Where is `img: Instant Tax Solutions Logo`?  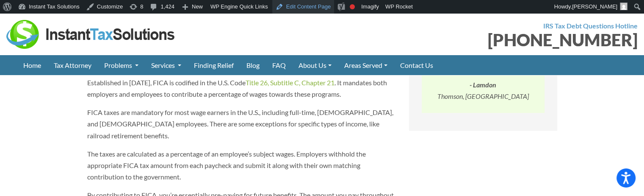 img: Instant Tax Solutions Logo is located at coordinates (91, 34).